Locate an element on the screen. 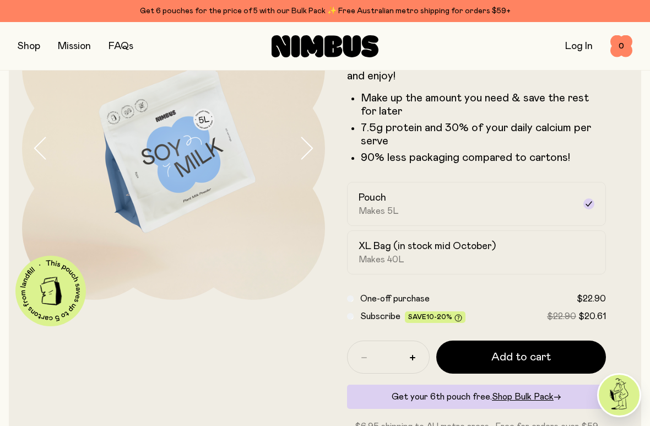  a: Log In is located at coordinates (579, 46).